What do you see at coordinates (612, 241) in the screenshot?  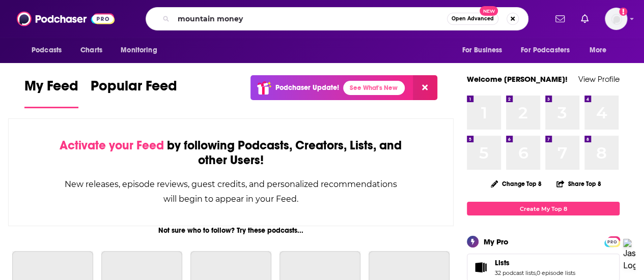 I see `span: PRO` at bounding box center [612, 241].